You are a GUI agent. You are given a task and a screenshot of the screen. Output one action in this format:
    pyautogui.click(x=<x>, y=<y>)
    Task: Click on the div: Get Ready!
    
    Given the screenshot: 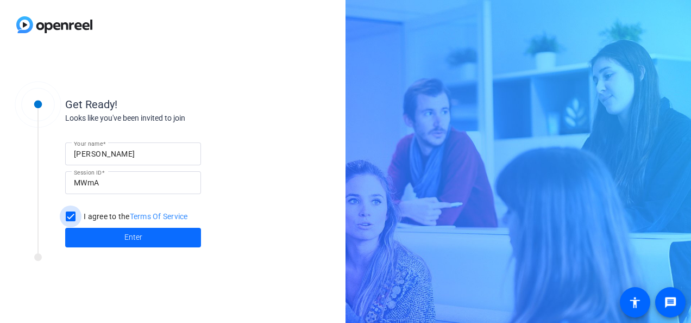 What is the action you would take?
    pyautogui.click(x=174, y=104)
    